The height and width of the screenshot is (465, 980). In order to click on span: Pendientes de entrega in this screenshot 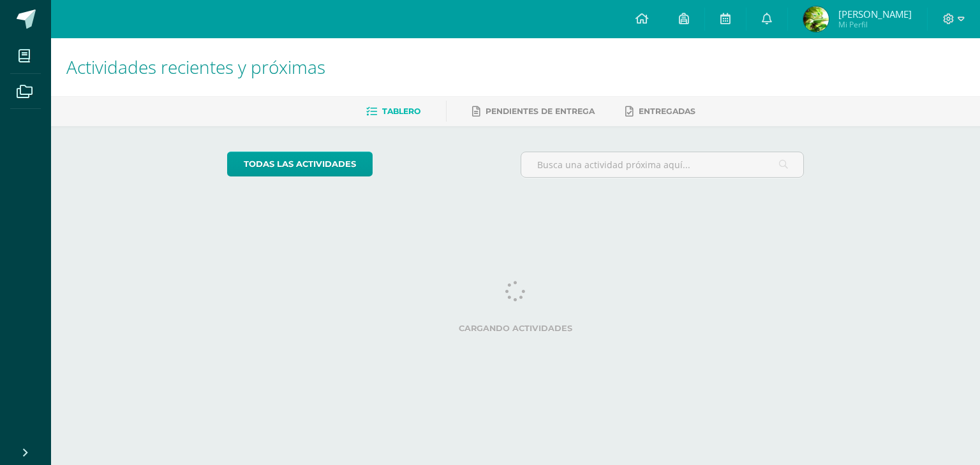, I will do `click(539, 111)`.